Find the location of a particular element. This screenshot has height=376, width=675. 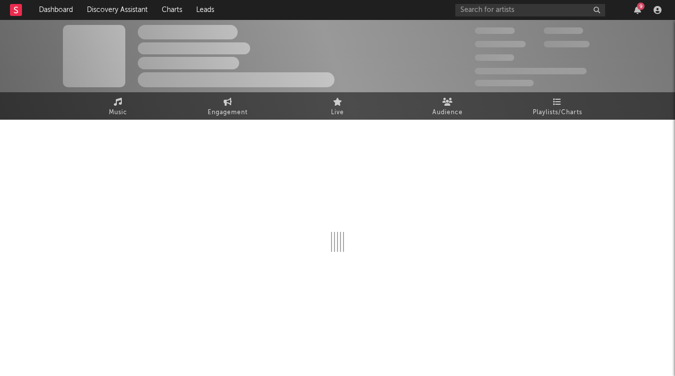

span: Live is located at coordinates (338, 113).